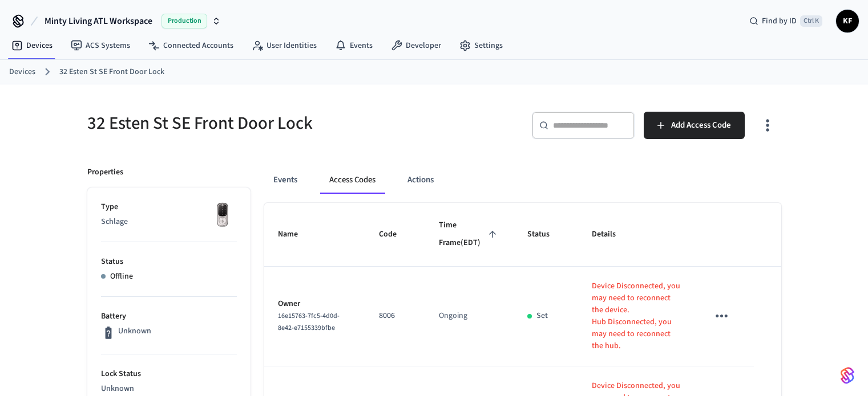 The image size is (868, 396). Describe the element at coordinates (223, 215) in the screenshot. I see `img: Yale Assure Touchscreen Wifi Smart Lock, Satin Nickel, Front` at that location.